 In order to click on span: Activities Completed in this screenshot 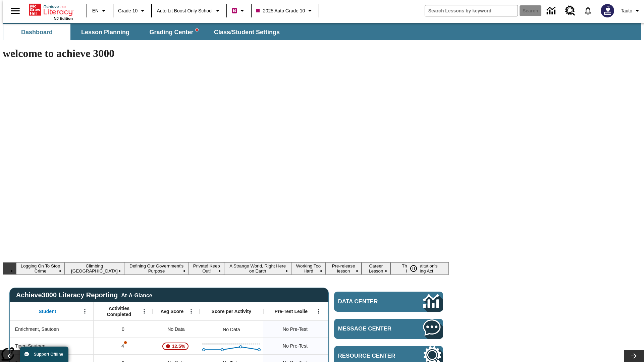, I will do `click(119, 312)`.